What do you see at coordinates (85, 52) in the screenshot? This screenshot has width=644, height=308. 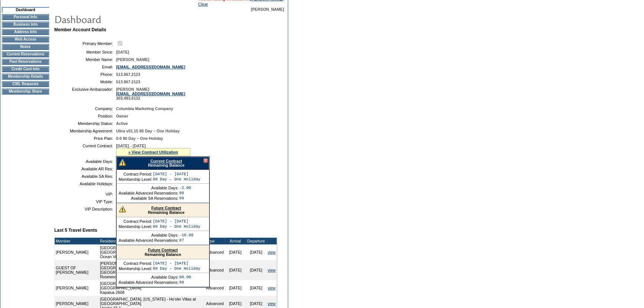 I see `td: Member Since:` at bounding box center [85, 52].